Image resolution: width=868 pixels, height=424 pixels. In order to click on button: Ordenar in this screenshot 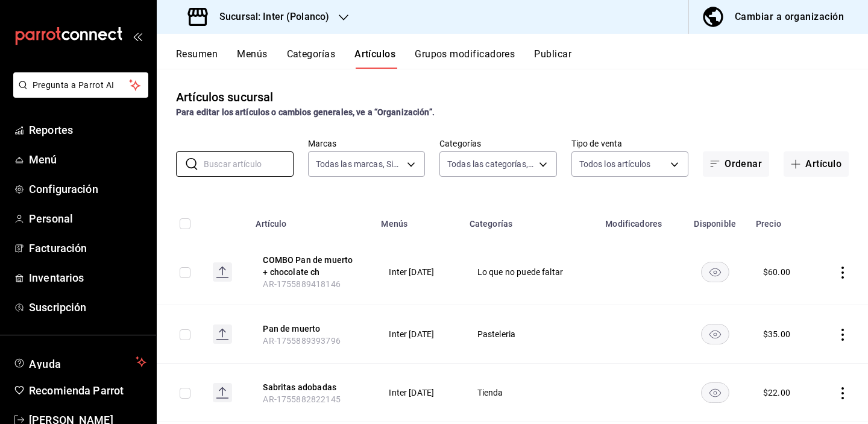, I will do `click(736, 164)`.